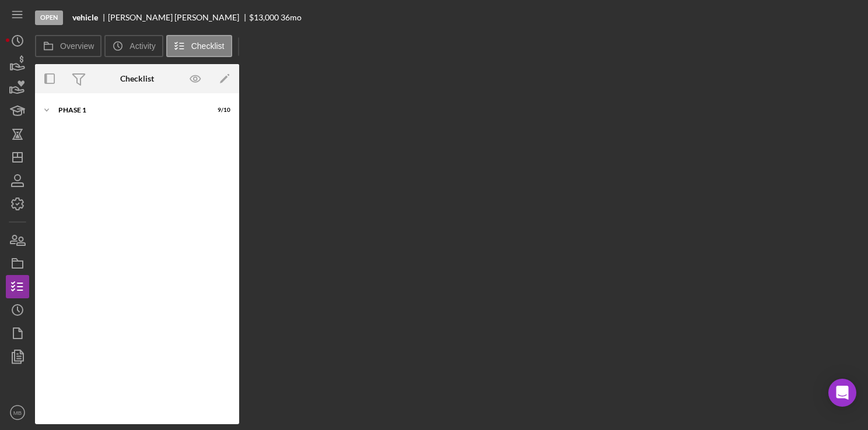 This screenshot has width=868, height=430. I want to click on div: 9 / 10, so click(220, 110).